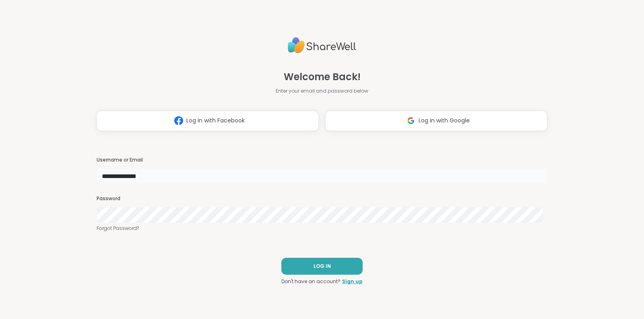  Describe the element at coordinates (322, 267) in the screenshot. I see `span: LOG IN` at that location.